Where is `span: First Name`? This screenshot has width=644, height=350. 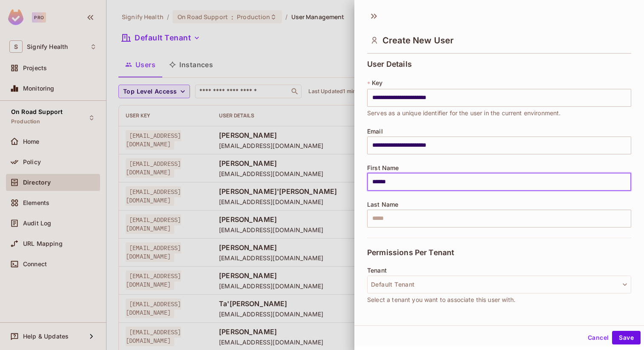
span: First Name is located at coordinates (383, 168).